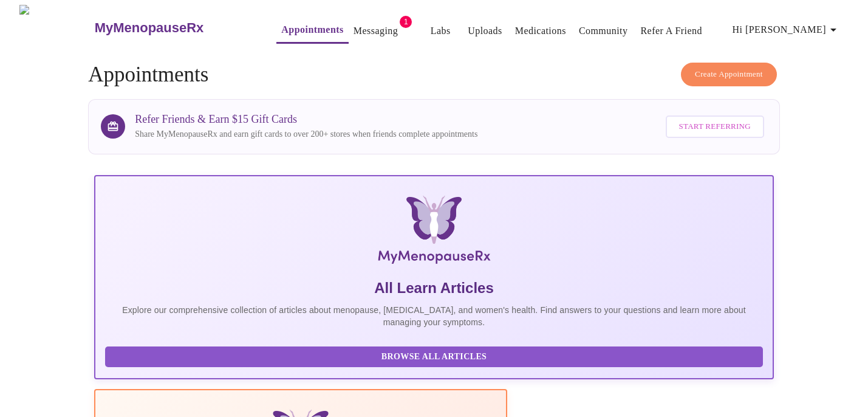  I want to click on span: Create Appointment, so click(730, 74).